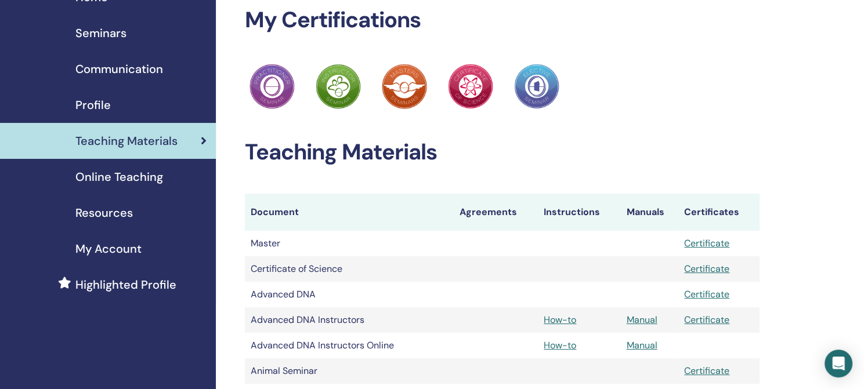  Describe the element at coordinates (502, 20) in the screenshot. I see `h2: My Certifications` at that location.